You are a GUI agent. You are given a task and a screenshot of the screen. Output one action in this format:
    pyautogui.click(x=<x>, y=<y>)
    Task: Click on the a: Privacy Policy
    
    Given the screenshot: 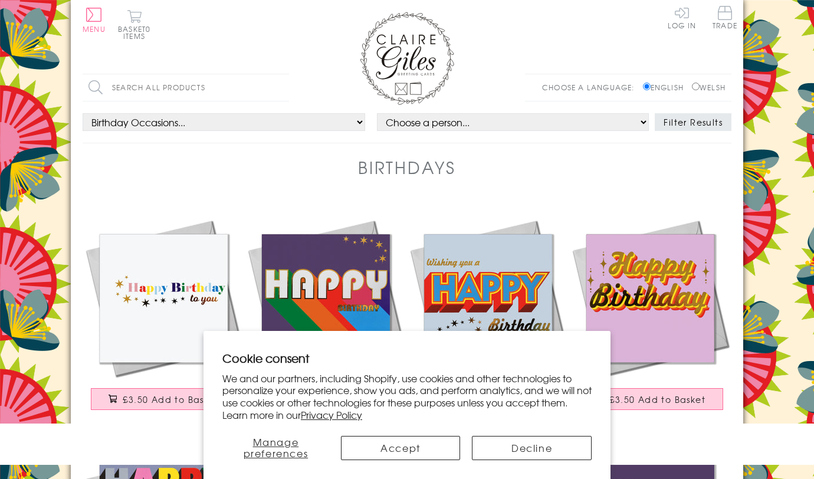 What is the action you would take?
    pyautogui.click(x=331, y=415)
    